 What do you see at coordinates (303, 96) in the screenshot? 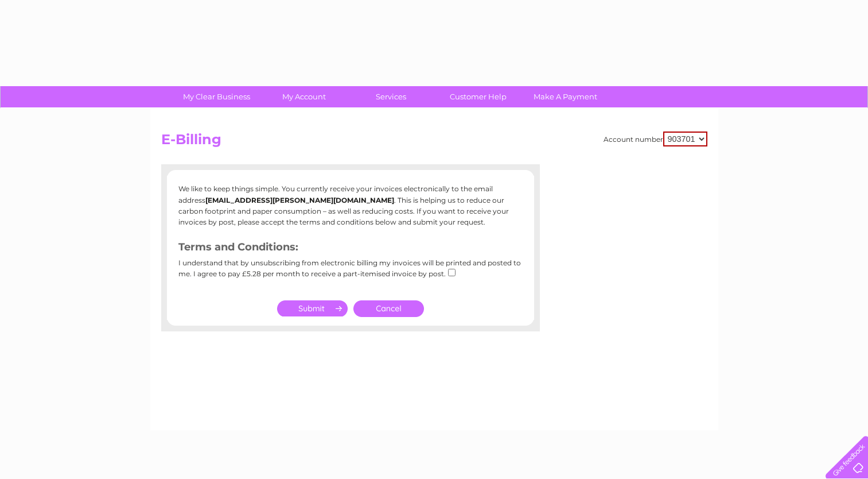
I see `a: My Account` at bounding box center [303, 96].